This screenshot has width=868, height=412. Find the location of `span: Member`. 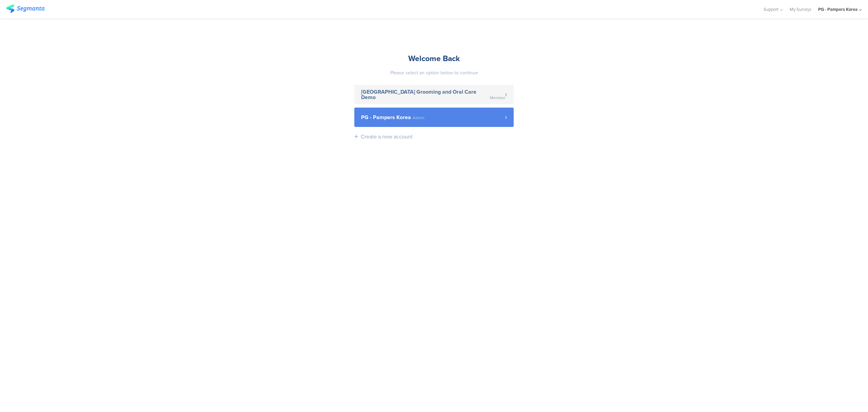

span: Member is located at coordinates (497, 98).